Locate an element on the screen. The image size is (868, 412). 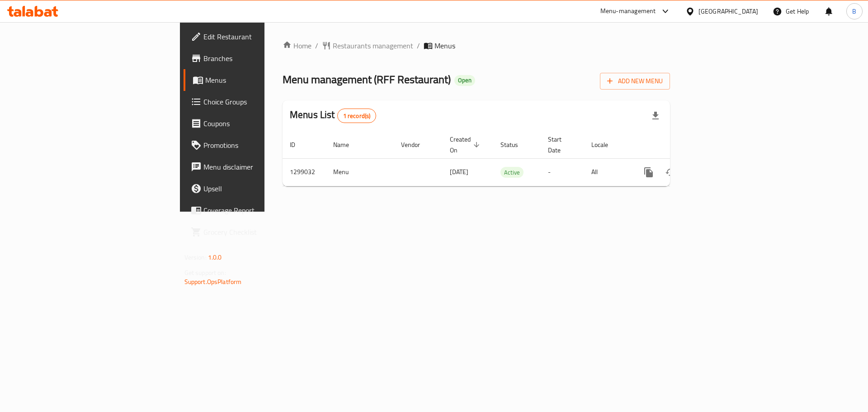
a: Menu disclaimer is located at coordinates (254, 167).